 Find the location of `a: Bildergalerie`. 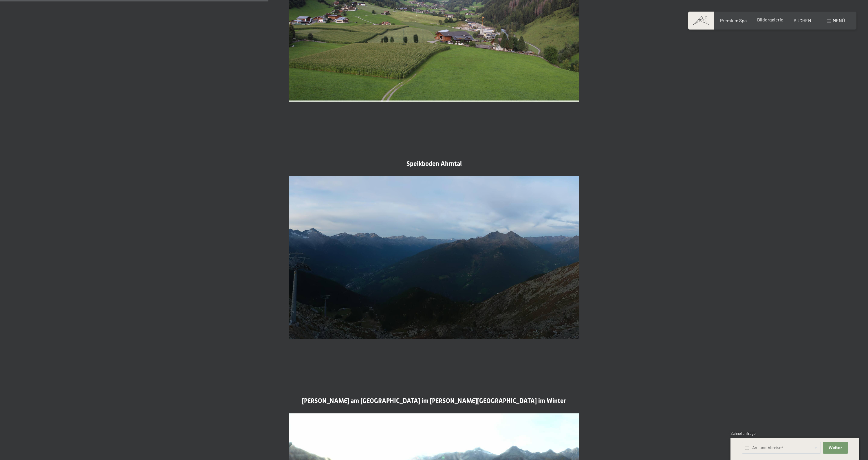

a: Bildergalerie is located at coordinates (770, 20).